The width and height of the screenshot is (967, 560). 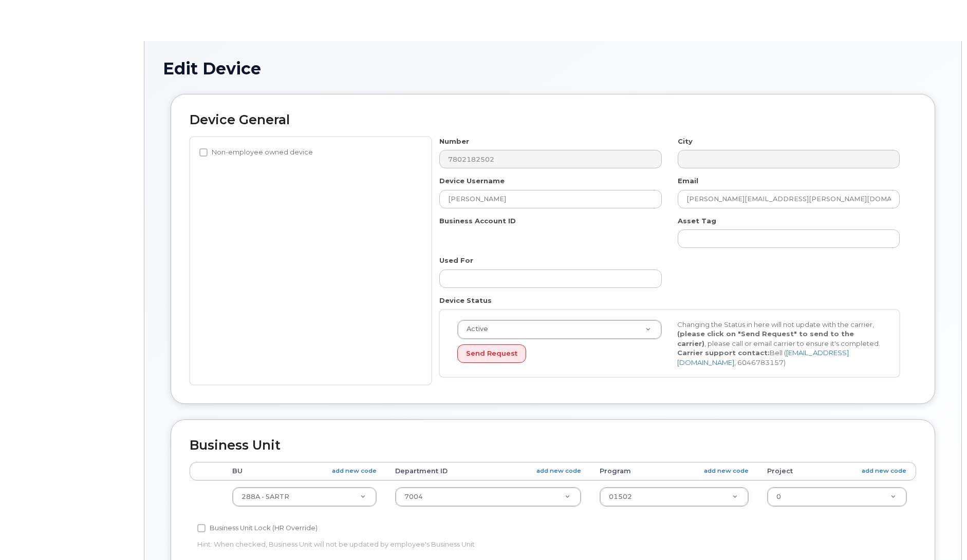 I want to click on th: Program, so click(x=674, y=472).